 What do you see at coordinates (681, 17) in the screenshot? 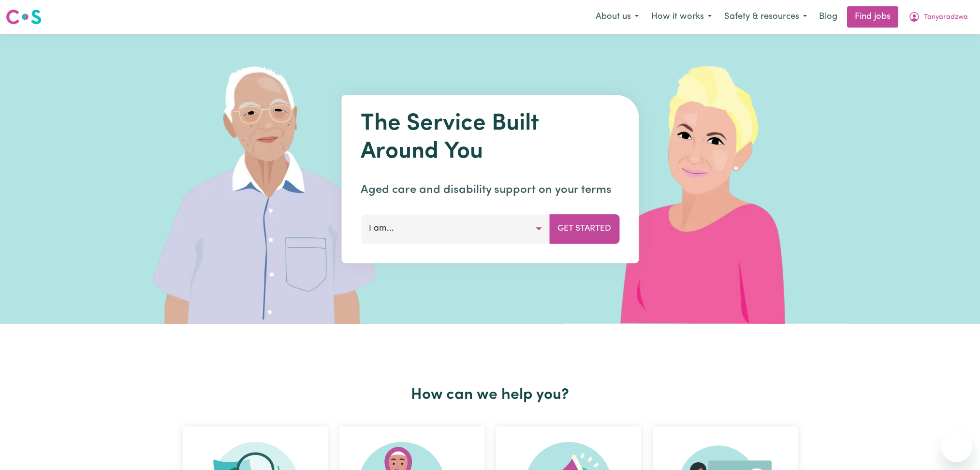
I see `button: How it works` at bounding box center [681, 17].